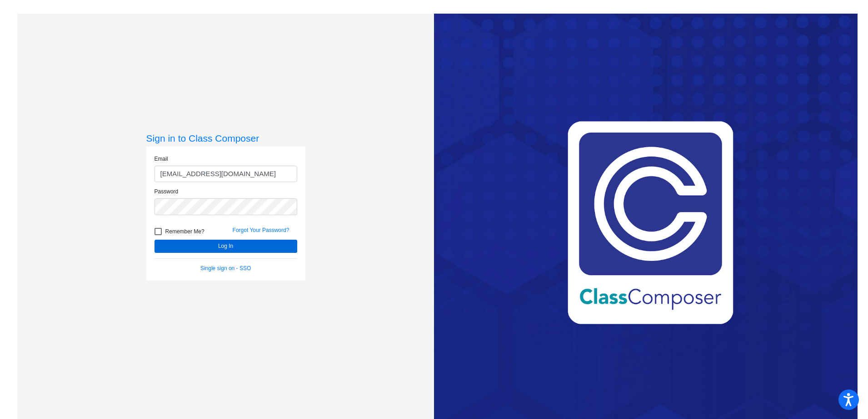 The image size is (868, 419). What do you see at coordinates (185, 231) in the screenshot?
I see `span: Remember Me?` at bounding box center [185, 231].